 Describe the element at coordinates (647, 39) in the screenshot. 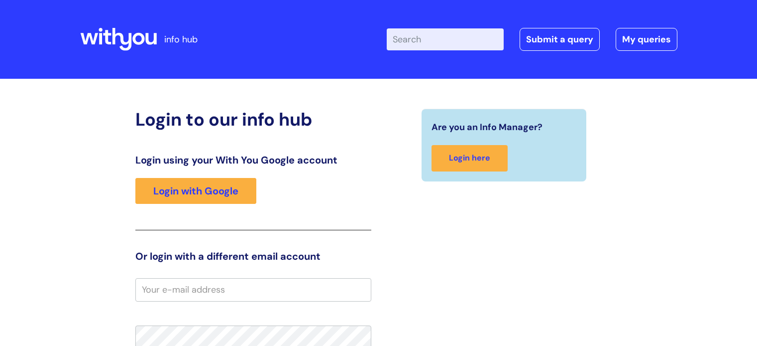

I see `a: My queries` at that location.